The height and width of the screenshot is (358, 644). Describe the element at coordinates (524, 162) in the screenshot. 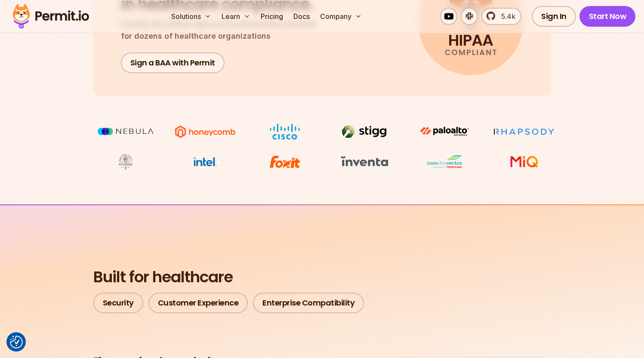

I see `img: MIQ` at that location.